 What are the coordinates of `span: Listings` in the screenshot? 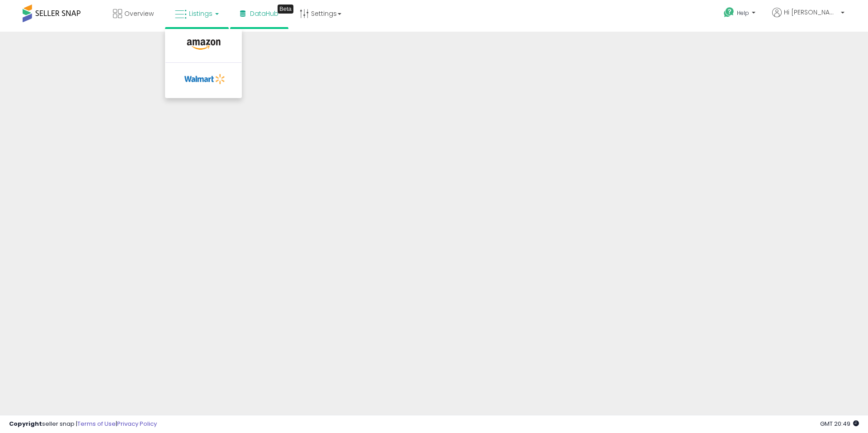 It's located at (201, 13).